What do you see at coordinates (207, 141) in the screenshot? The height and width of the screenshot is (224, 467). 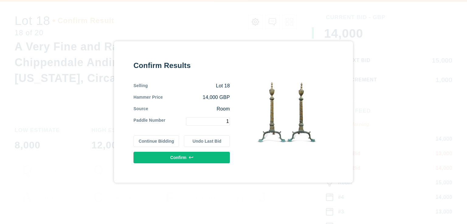 I see `button: Undo Last Bid` at bounding box center [207, 141].